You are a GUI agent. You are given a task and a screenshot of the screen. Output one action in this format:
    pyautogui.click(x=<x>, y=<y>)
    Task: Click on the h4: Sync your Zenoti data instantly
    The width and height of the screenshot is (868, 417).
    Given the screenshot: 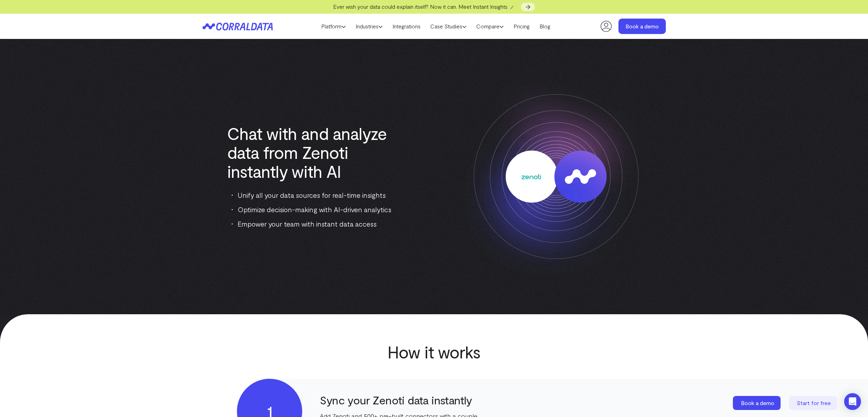 What is the action you would take?
    pyautogui.click(x=404, y=399)
    